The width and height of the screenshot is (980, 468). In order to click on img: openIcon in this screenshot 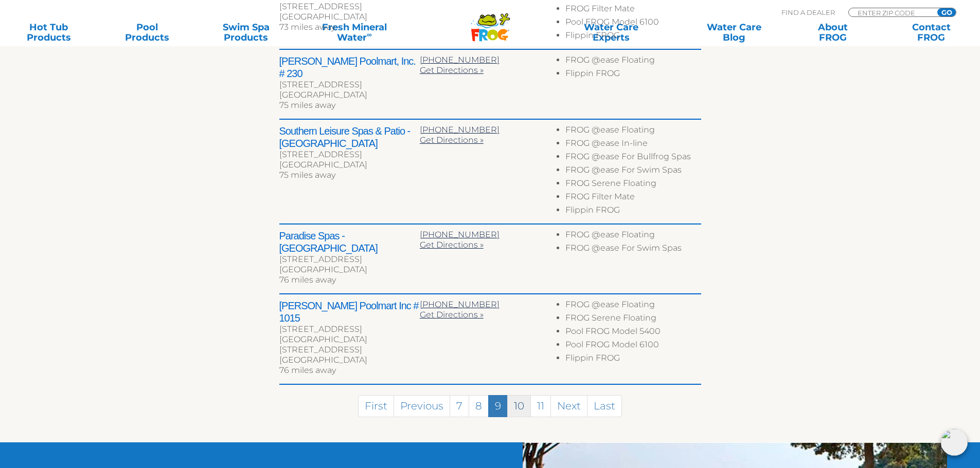, I will do `click(955, 443)`.